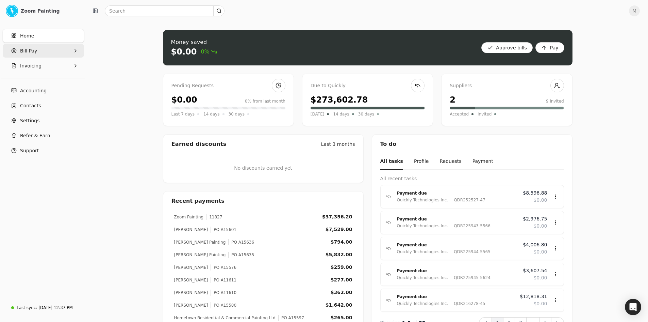  What do you see at coordinates (471, 277) in the screenshot?
I see `div: QDR225945-5624` at bounding box center [471, 277].